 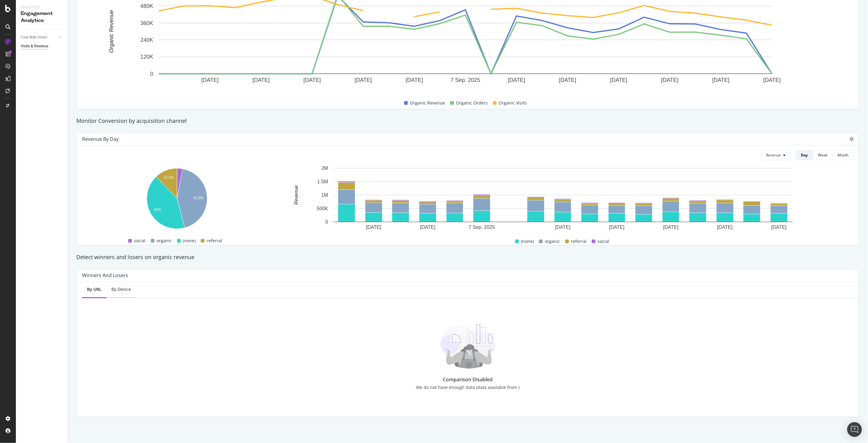 What do you see at coordinates (39, 37) in the screenshot?
I see `a: Core Web Vitals` at bounding box center [39, 37].